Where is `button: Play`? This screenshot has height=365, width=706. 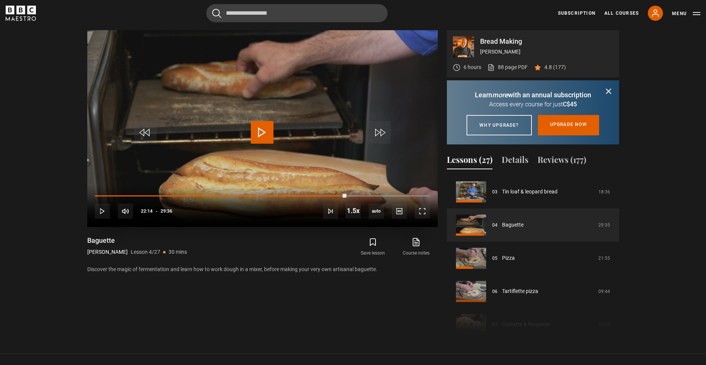
button: Play is located at coordinates (102, 211).